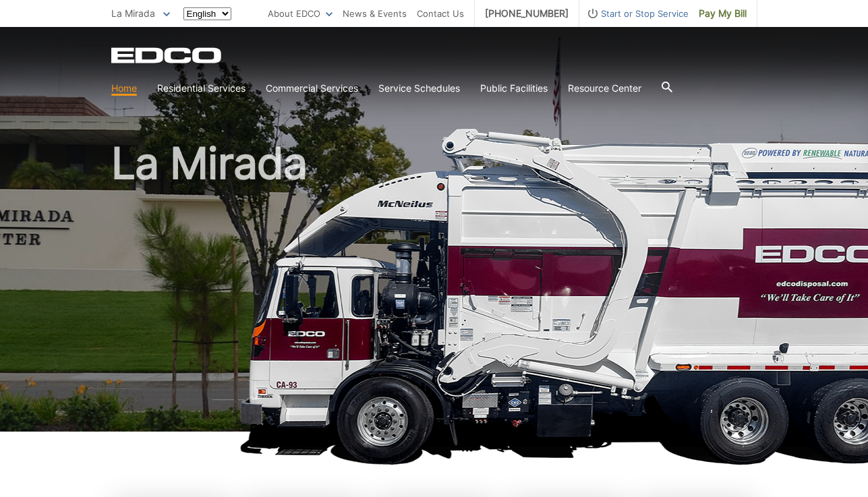  What do you see at coordinates (133, 13) in the screenshot?
I see `span: La Mirada` at bounding box center [133, 13].